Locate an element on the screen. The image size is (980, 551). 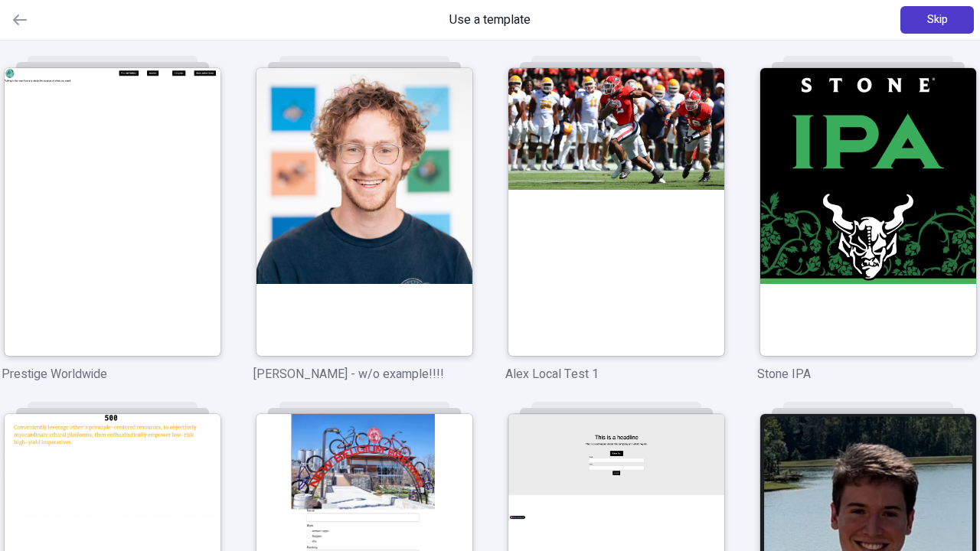
span: Use a template is located at coordinates (490, 20).